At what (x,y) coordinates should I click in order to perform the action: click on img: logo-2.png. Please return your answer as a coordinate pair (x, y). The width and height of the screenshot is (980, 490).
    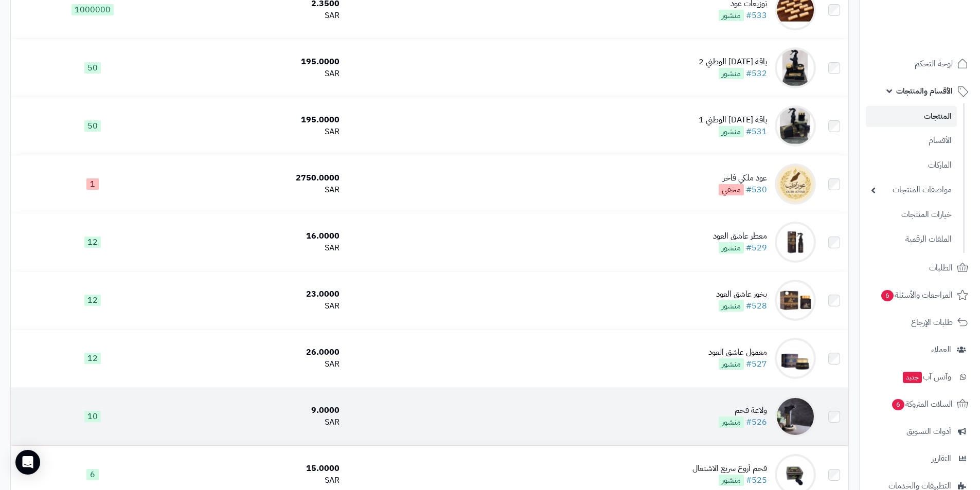
    Looking at the image, I should click on (940, 39).